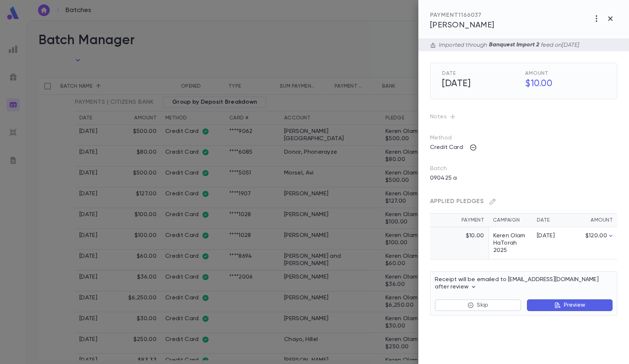  Describe the element at coordinates (564, 73) in the screenshot. I see `span: Amount` at that location.